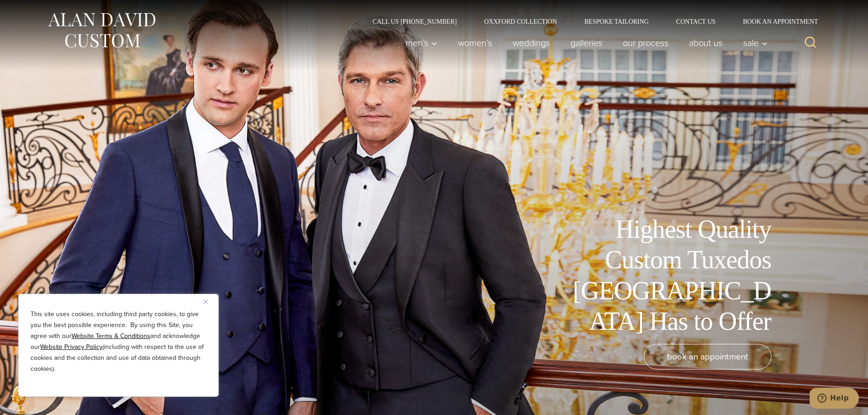 The width and height of the screenshot is (868, 415). Describe the element at coordinates (752, 43) in the screenshot. I see `button: Child menu of Sale` at that location.